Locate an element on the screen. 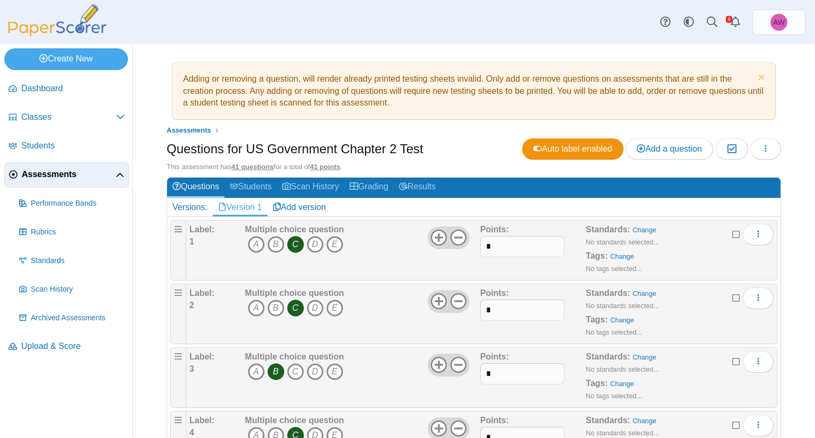 Image resolution: width=815 pixels, height=438 pixels. a: Performance Bands is located at coordinates (72, 204).